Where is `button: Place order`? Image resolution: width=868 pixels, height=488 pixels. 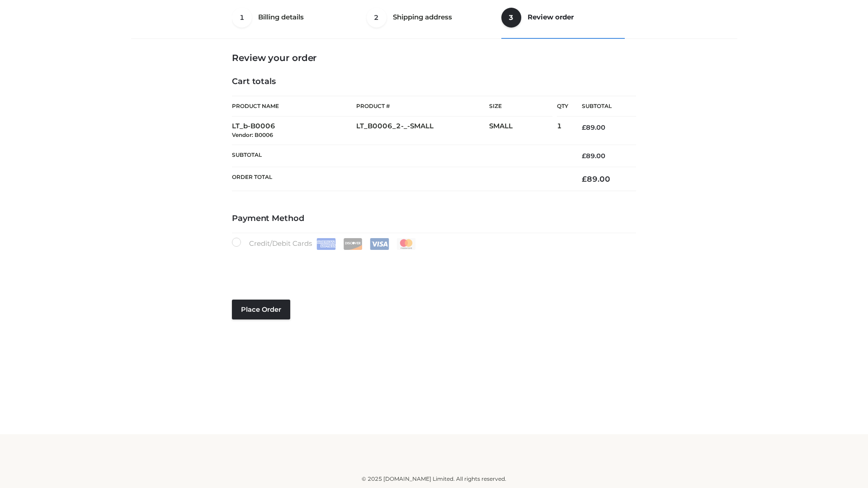 button: Place order is located at coordinates (261, 309).